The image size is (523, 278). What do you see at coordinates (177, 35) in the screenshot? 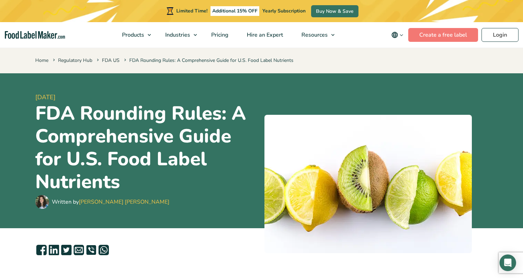
I see `span: Industries` at bounding box center [177, 35].